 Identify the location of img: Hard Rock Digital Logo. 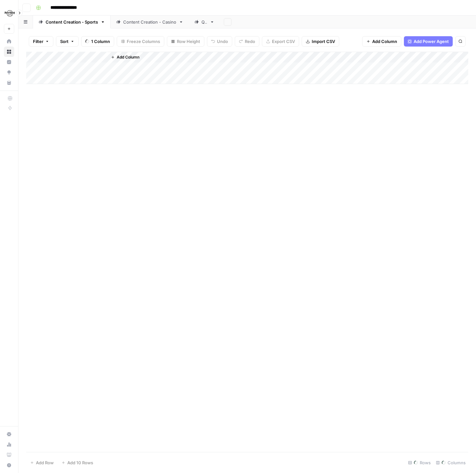
(10, 13).